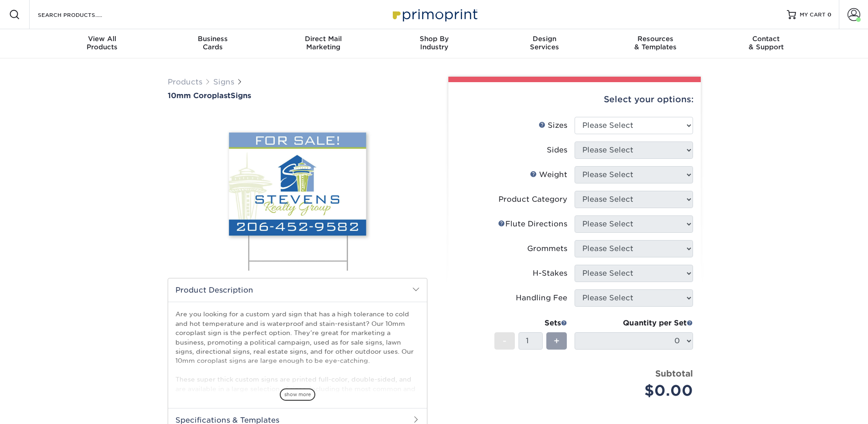  I want to click on a: Shop ByIndustry, so click(434, 44).